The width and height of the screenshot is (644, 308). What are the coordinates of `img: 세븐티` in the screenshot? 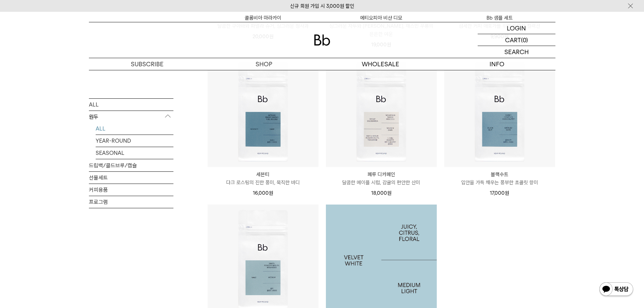 It's located at (263, 112).